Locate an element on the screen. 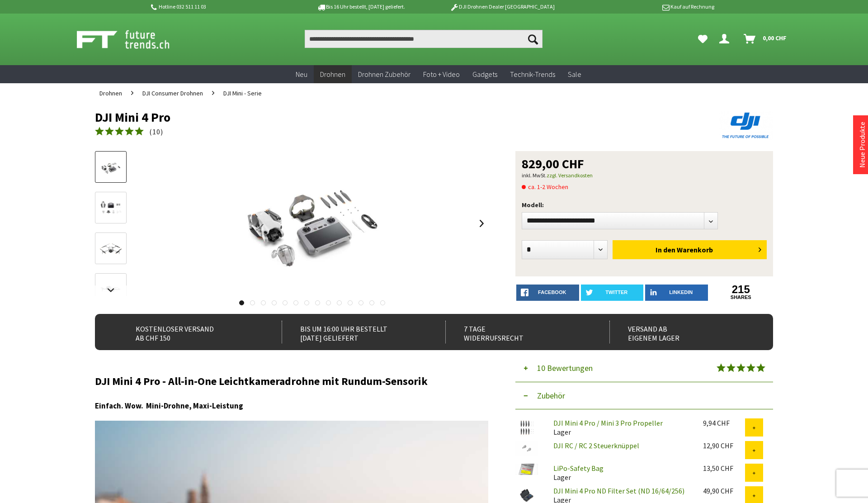 This screenshot has height=503, width=868. span: ca. 1-2 Wochen is located at coordinates (545, 187).